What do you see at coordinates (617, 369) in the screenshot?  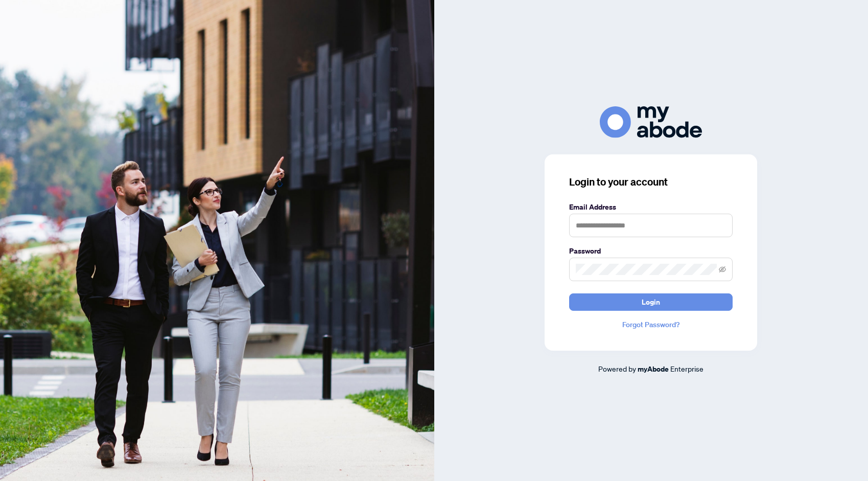 I see `span: Powered by` at bounding box center [617, 369].